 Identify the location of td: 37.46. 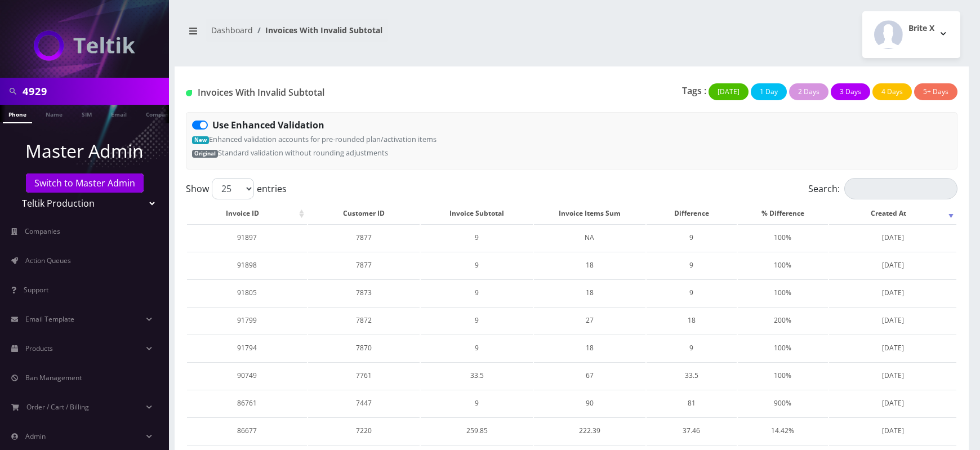
(692, 430).